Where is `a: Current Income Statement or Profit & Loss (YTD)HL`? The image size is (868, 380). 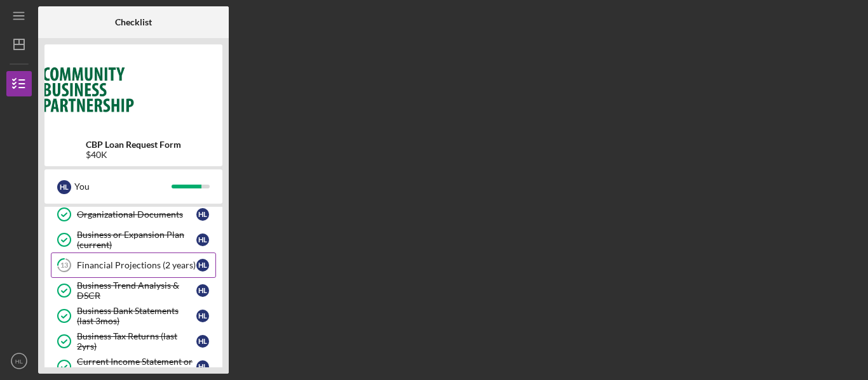
a: Current Income Statement or Profit & Loss (YTD)HL is located at coordinates (133, 367).